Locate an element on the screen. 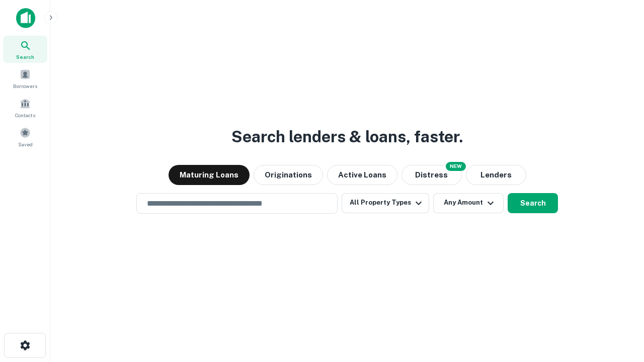 The width and height of the screenshot is (644, 362). h3: Search lenders & loans, faster. is located at coordinates (347, 137).